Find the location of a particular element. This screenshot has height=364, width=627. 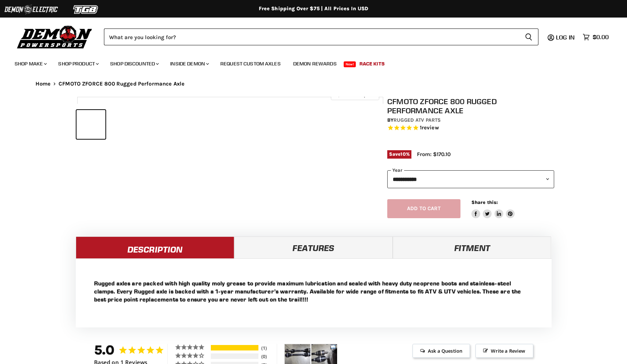

div: 5 ★ is located at coordinates (192, 347).